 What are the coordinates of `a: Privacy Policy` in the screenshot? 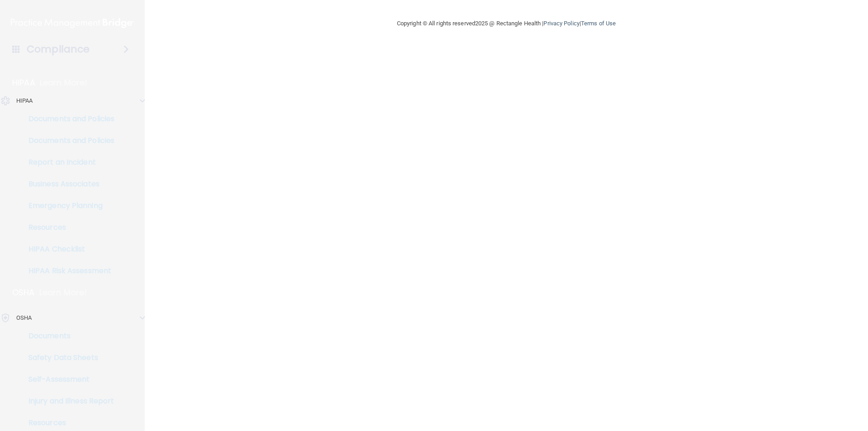 It's located at (561, 23).